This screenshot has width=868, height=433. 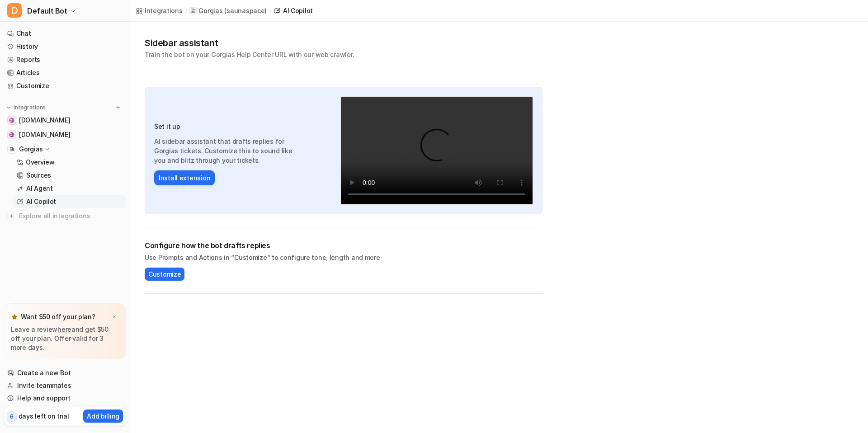 I want to click on a: Customize, so click(x=65, y=86).